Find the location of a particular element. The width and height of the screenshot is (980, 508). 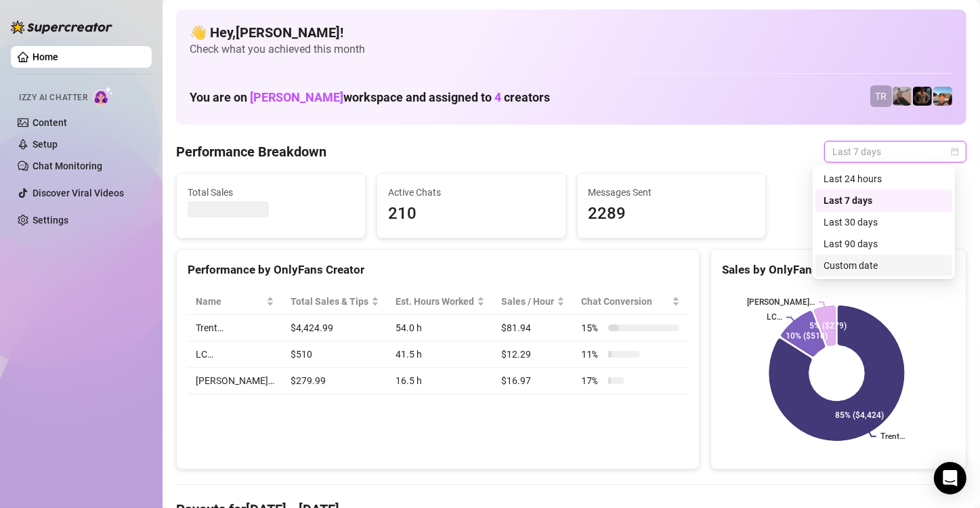

div: Sales by OnlyFans Creator is located at coordinates (839, 269).